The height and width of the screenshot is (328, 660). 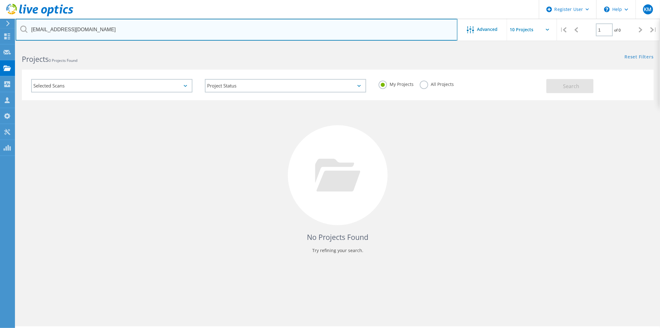 What do you see at coordinates (648, 9) in the screenshot?
I see `span: KM` at bounding box center [648, 9].